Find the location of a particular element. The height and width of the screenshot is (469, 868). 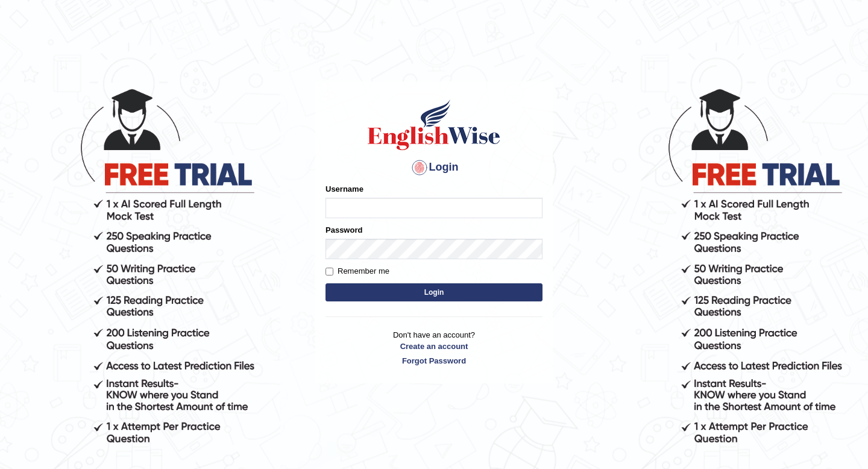

img: Logo of English Wise sign in for intelligent practice with AI is located at coordinates (434, 125).